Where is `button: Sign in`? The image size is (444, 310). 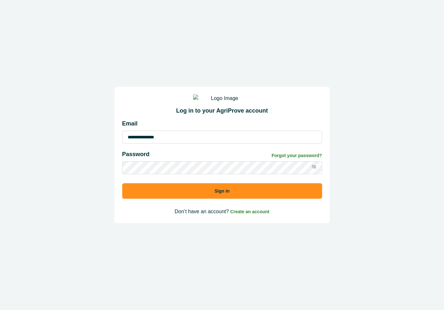
button: Sign in is located at coordinates (222, 191).